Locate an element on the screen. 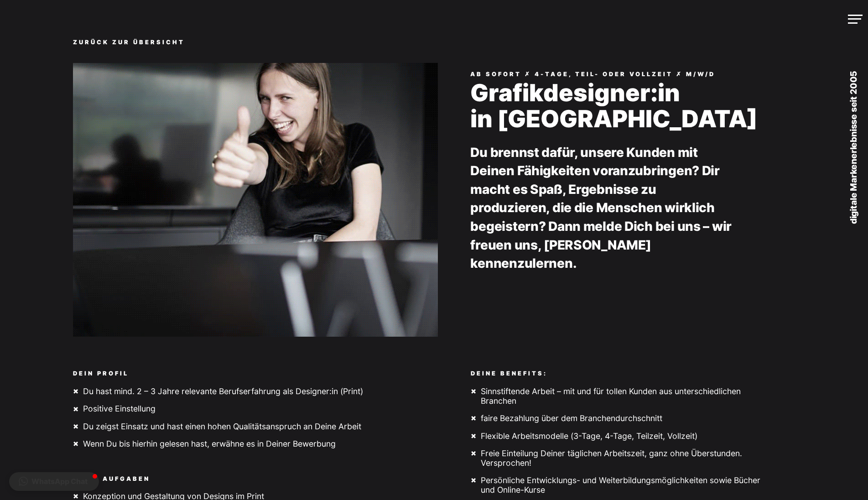  li: faire Bezahlung über dem Branchendurchschnitt is located at coordinates (623, 418).